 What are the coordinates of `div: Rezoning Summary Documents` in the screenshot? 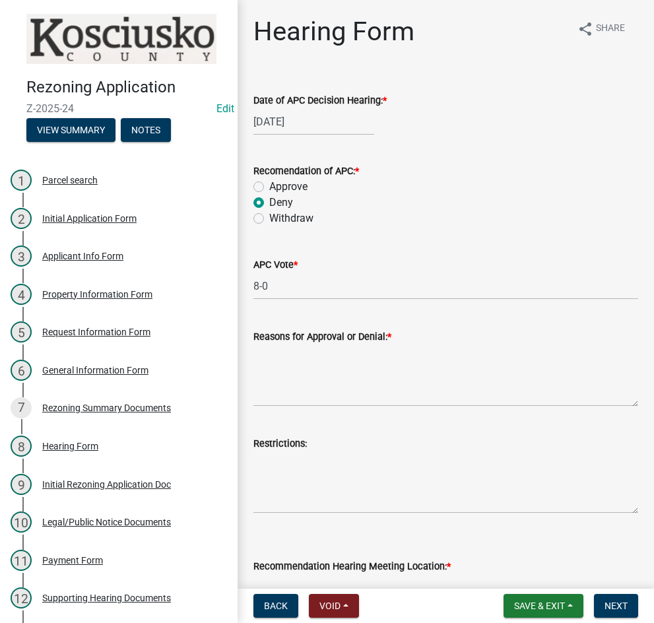 It's located at (106, 408).